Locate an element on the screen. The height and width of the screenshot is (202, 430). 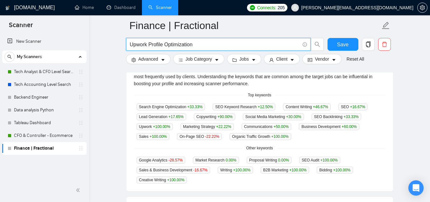
li: My Scanners is located at coordinates (44, 102).